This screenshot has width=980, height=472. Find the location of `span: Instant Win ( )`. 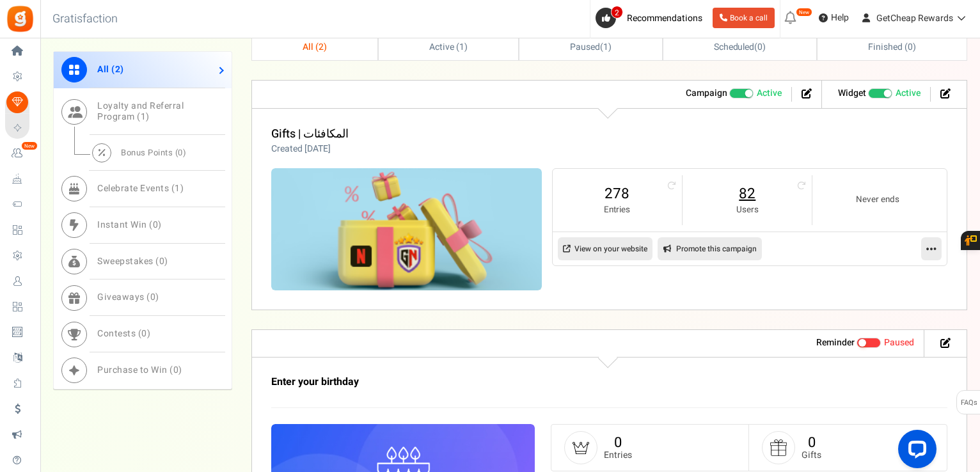

span: Instant Win ( ) is located at coordinates (129, 225).